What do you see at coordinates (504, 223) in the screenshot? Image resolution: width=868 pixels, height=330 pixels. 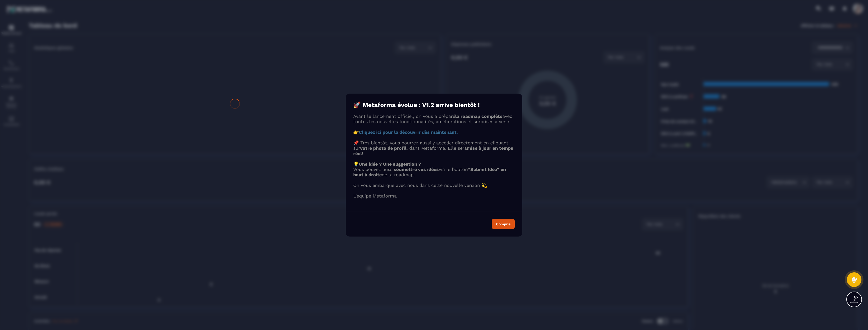 I see `div: Compris` at bounding box center [504, 223].